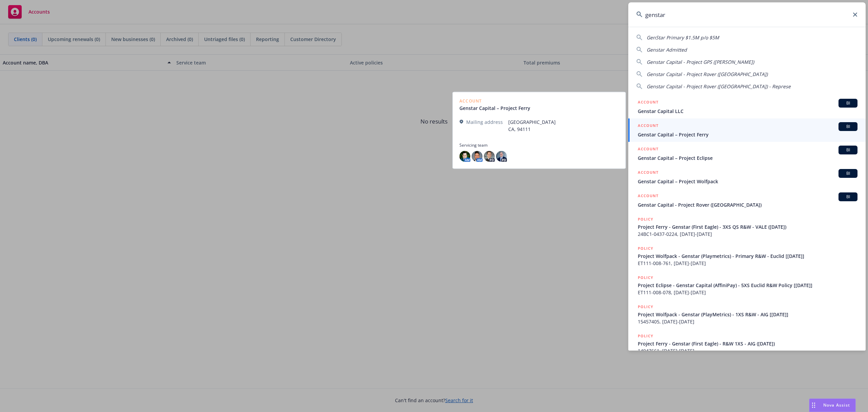 The width and height of the screenshot is (868, 412). I want to click on span: Genstar Admitted, so click(667, 50).